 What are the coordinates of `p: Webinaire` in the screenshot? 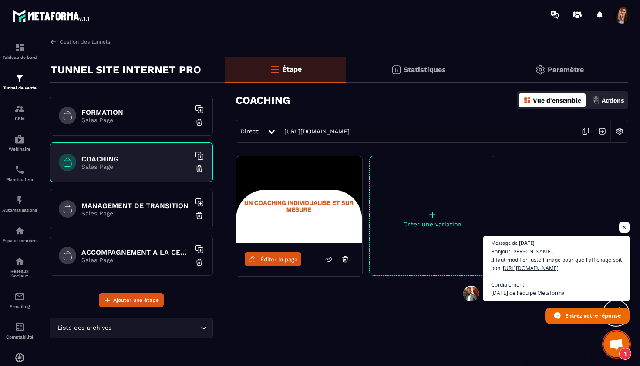 It's located at (20, 149).